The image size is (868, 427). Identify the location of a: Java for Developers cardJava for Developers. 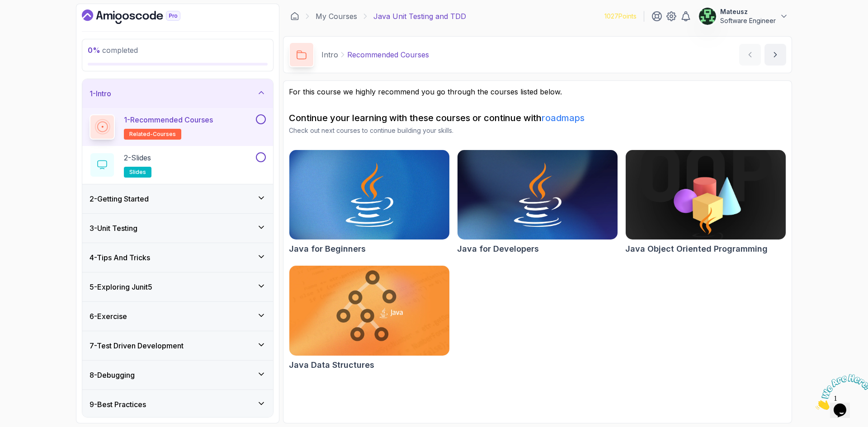
(538, 203).